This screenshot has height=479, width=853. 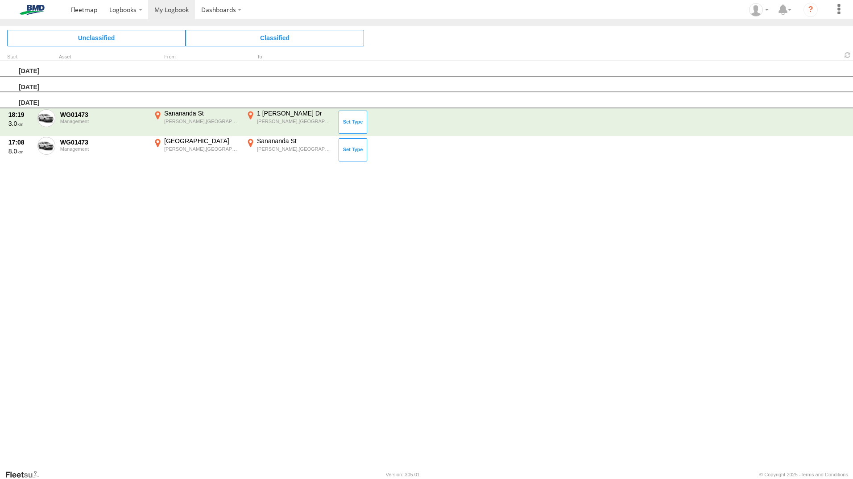 I want to click on div: 18:19, so click(x=21, y=115).